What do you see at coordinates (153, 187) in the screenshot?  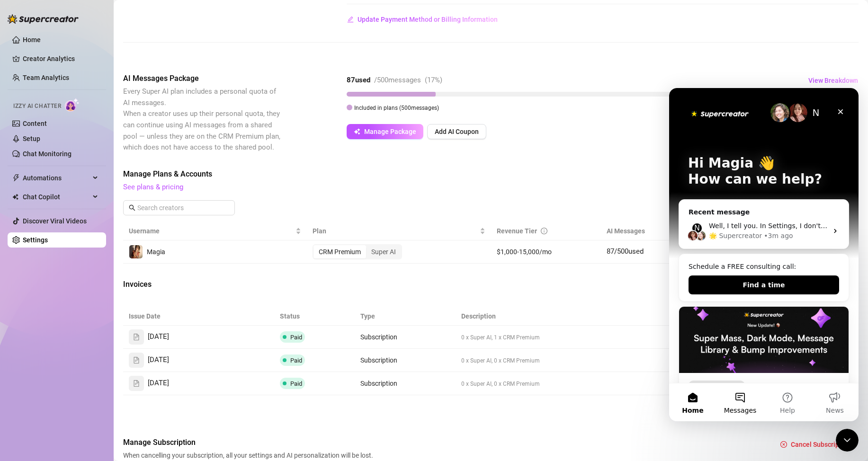 I see `a: See plans & pricing` at bounding box center [153, 187].